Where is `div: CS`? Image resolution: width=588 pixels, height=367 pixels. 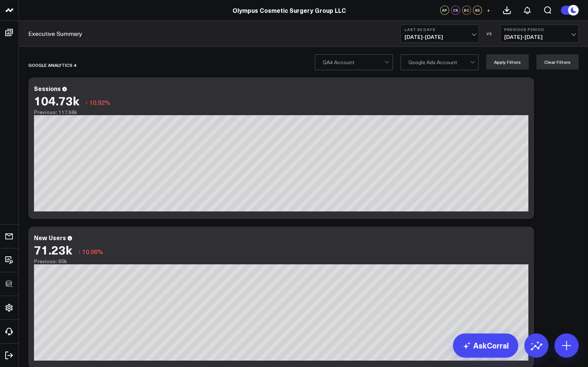
div: CS is located at coordinates (456, 10).